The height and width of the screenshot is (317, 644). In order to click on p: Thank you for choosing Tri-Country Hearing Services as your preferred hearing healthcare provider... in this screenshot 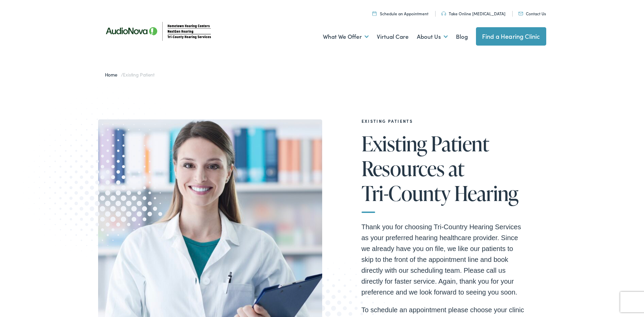, I will do `click(443, 260)`.